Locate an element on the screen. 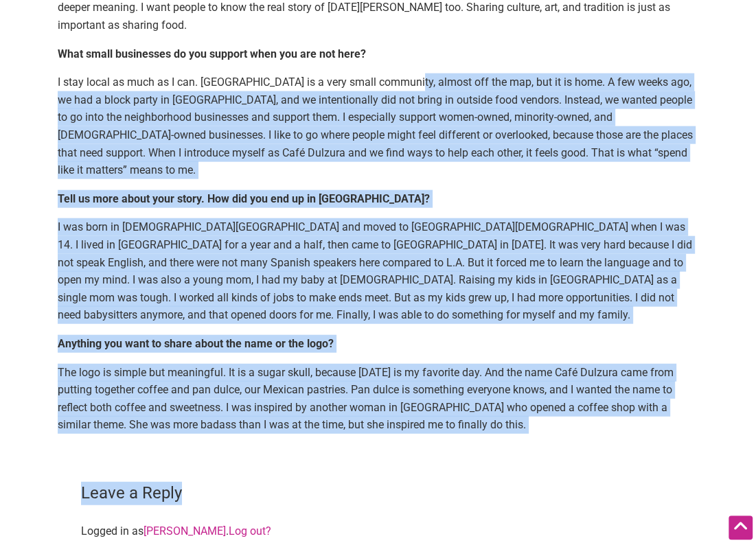  strong: What small businesses do you support when you are not here? is located at coordinates (211, 54).